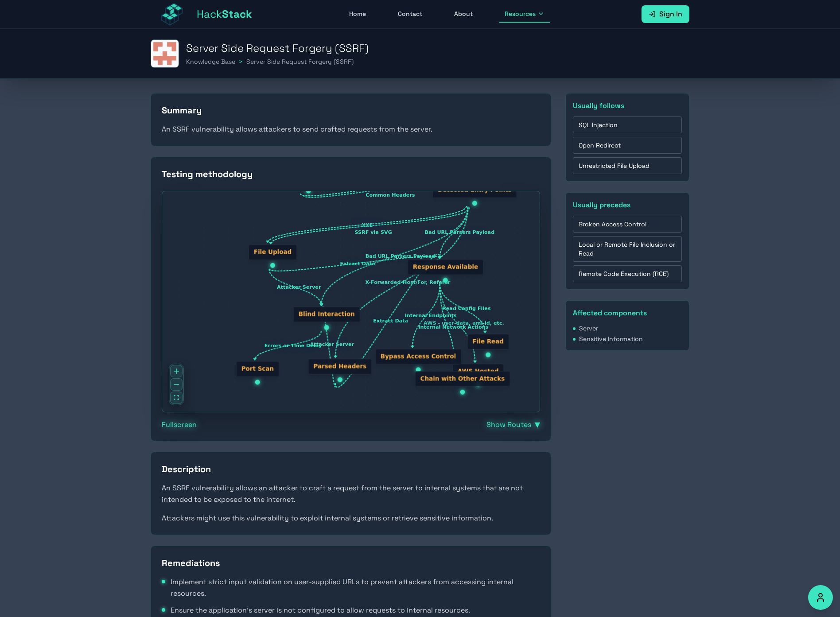 The height and width of the screenshot is (617, 840). What do you see at coordinates (627, 313) in the screenshot?
I see `h3: Affected components` at bounding box center [627, 313].